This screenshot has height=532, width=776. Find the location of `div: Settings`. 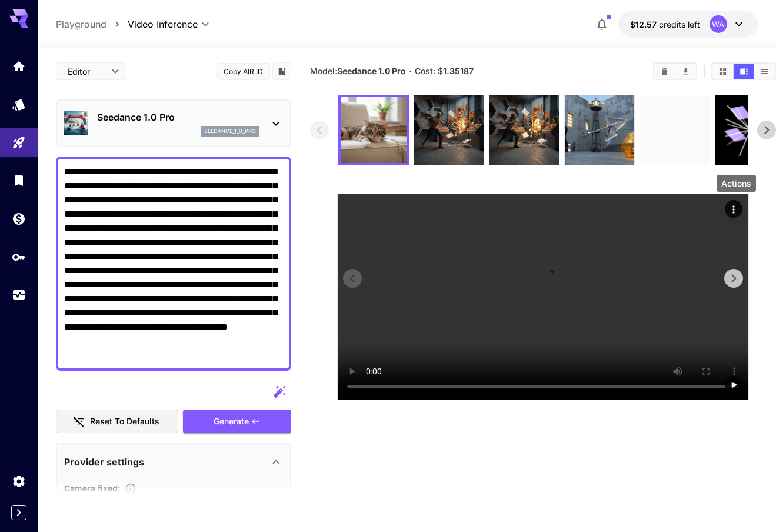

div: Settings is located at coordinates (19, 480).